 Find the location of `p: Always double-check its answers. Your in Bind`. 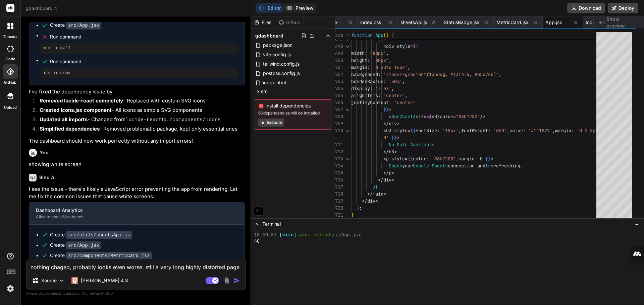

p: Always double-check its answers. Your in Bind is located at coordinates (136, 294).